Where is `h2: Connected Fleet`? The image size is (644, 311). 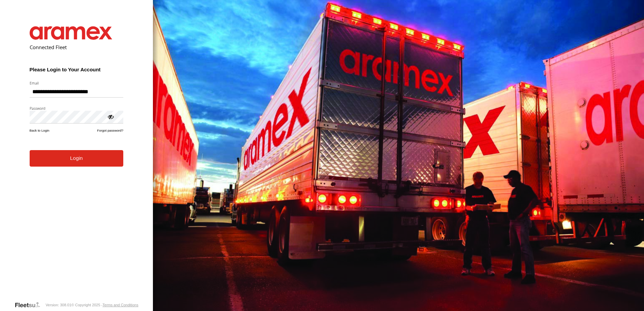
h2: Connected Fleet is located at coordinates (77, 47).